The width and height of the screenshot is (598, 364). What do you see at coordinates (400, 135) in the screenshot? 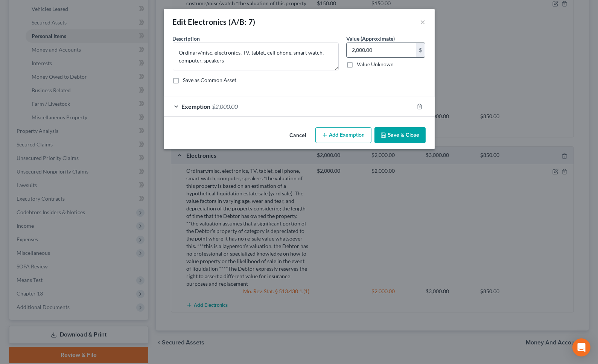
I see `button: Save & Close` at bounding box center [400, 135].